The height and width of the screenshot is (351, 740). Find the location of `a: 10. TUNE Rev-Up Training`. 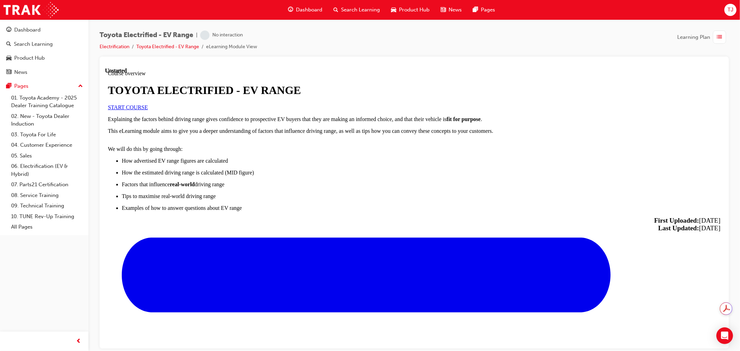

a: 10. TUNE Rev-Up Training is located at coordinates (47, 216).